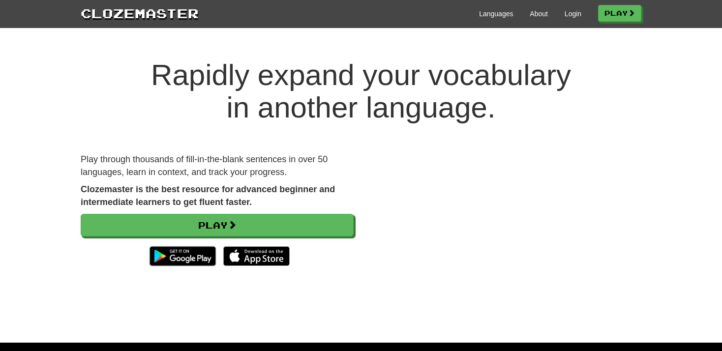 This screenshot has height=351, width=722. I want to click on a: About, so click(539, 14).